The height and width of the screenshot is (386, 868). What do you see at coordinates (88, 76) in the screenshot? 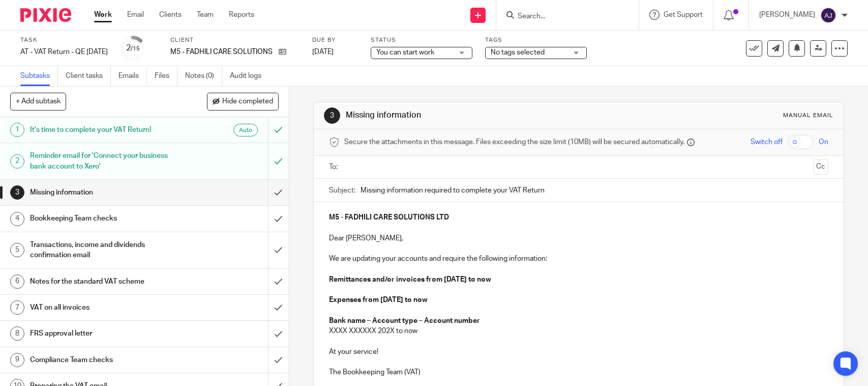
I see `a: Client tasks` at bounding box center [88, 76].